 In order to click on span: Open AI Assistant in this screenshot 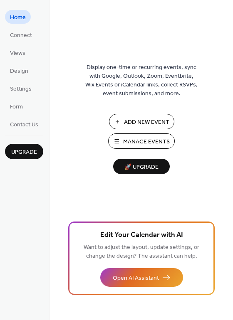, I will do `click(135, 278)`.